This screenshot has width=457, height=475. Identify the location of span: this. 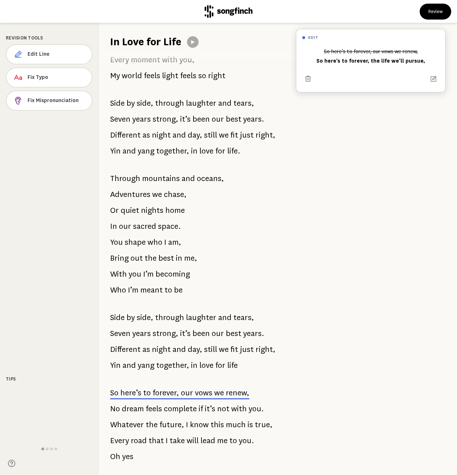
(217, 425).